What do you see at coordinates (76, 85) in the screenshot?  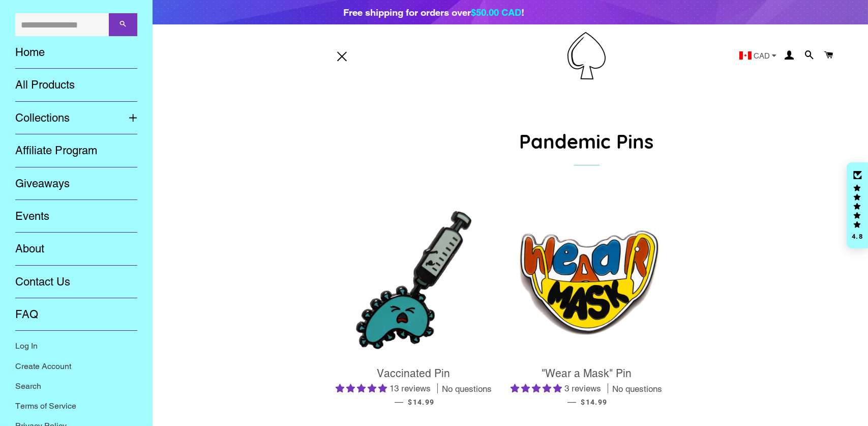 I see `a: All Products` at bounding box center [76, 85].